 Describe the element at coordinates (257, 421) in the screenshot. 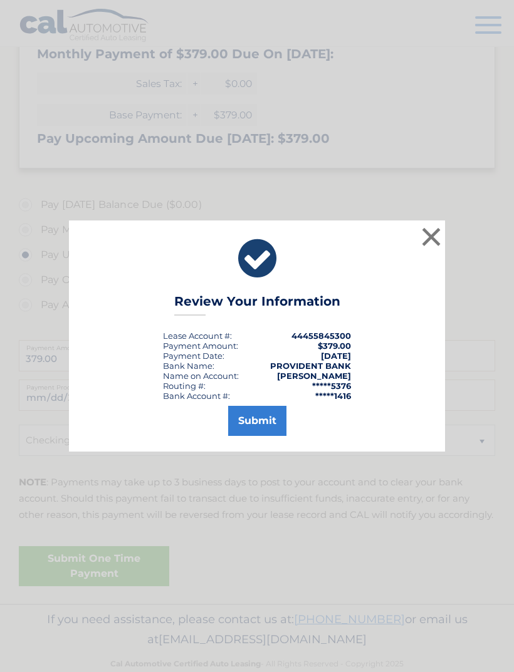

I see `button: Submit` at that location.